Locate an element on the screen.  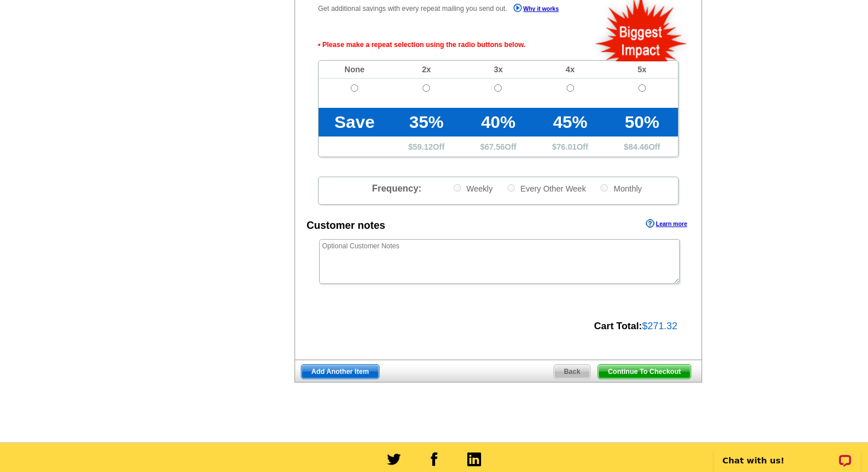
span: Continue To Checkout is located at coordinates (644, 372).